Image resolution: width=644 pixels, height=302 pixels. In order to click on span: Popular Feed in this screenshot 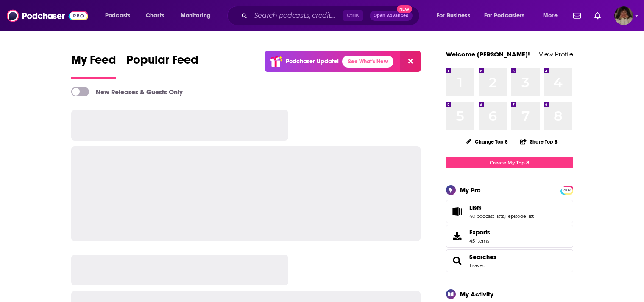, I will do `click(162, 62)`.